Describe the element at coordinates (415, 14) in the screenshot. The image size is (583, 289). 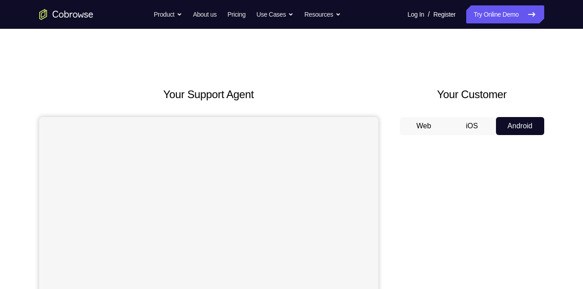
I see `a: Log In` at that location.